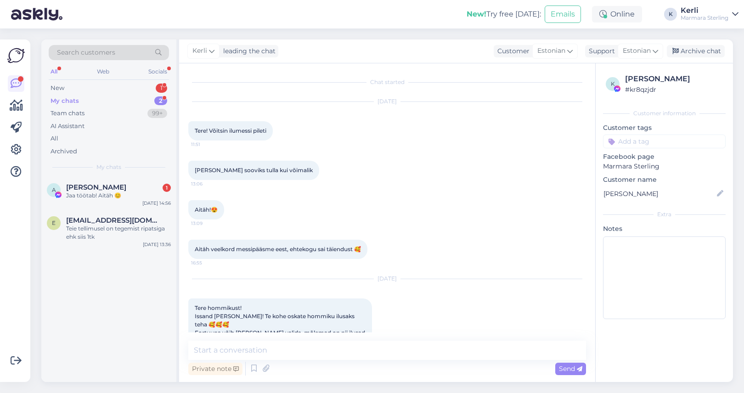  What do you see at coordinates (664, 128) in the screenshot?
I see `p: Customer tags` at bounding box center [664, 128].